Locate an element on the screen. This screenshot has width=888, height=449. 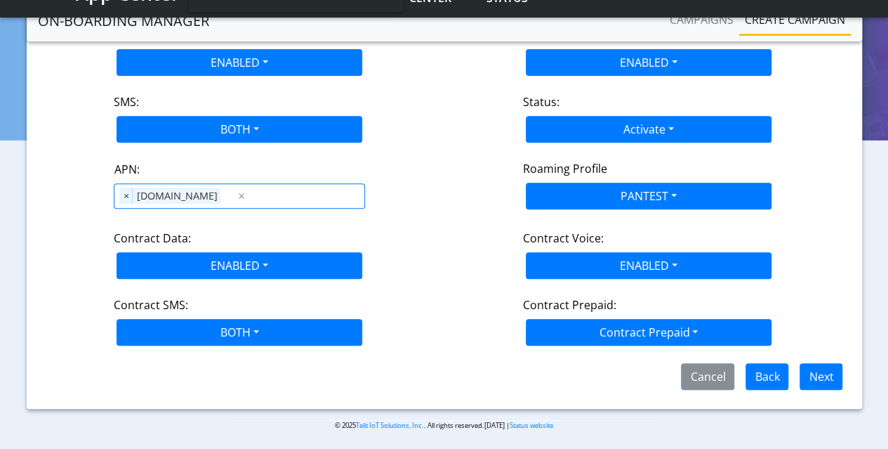
button: Activate is located at coordinates (649, 129).